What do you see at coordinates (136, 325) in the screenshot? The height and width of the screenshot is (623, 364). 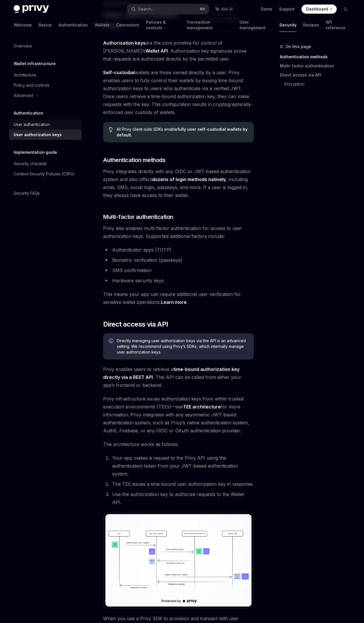 I see `span: Direct access via API` at bounding box center [136, 325].